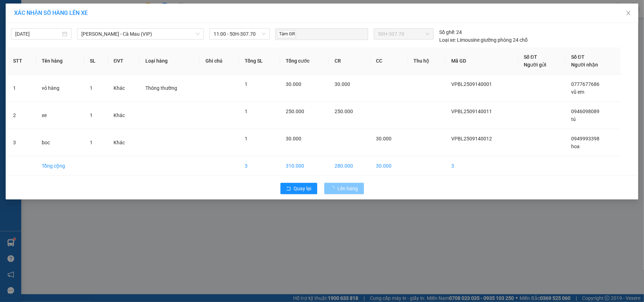  What do you see at coordinates (38, 34) in the screenshot?
I see `input: 14/09/2025` at bounding box center [38, 34].